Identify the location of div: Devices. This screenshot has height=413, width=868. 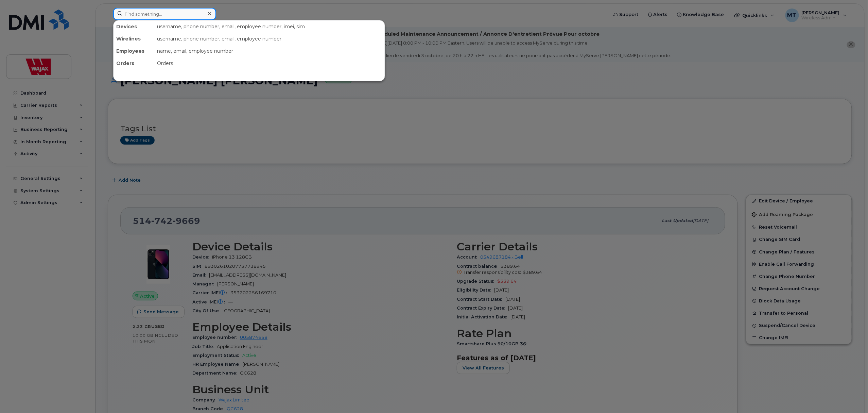
(134, 26).